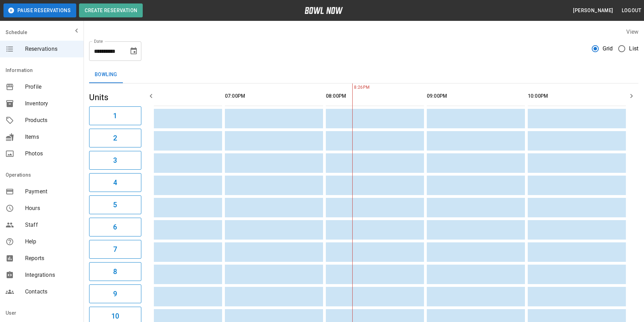  Describe the element at coordinates (106, 75) in the screenshot. I see `button: Bowling` at that location.